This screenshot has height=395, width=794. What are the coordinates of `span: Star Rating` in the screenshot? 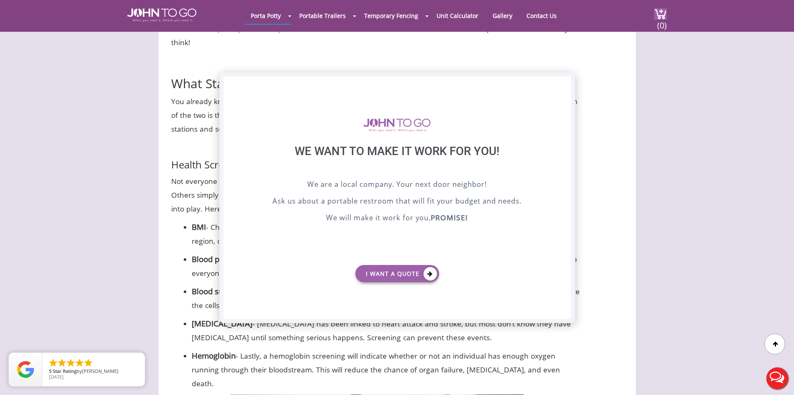 It's located at (64, 371).